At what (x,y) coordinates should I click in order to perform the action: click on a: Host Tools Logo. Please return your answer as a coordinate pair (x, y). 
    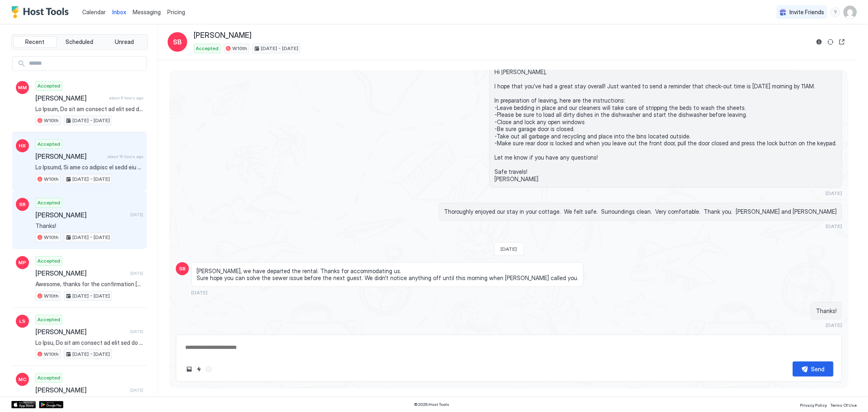
    Looking at the image, I should click on (42, 12).